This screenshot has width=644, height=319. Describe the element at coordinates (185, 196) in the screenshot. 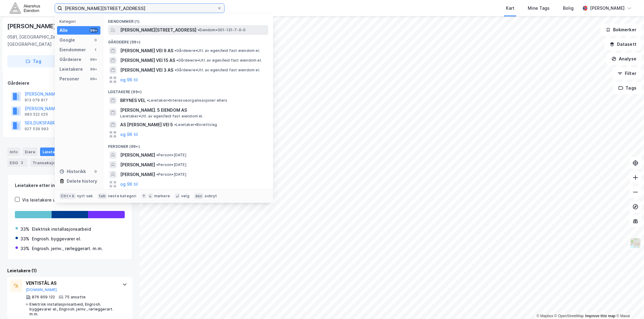

I see `div: velg` at that location.